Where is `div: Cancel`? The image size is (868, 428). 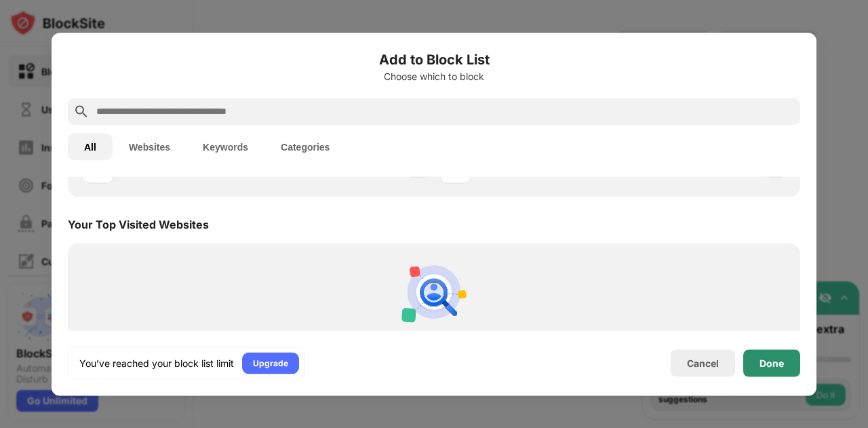
div: Cancel is located at coordinates (702, 363).